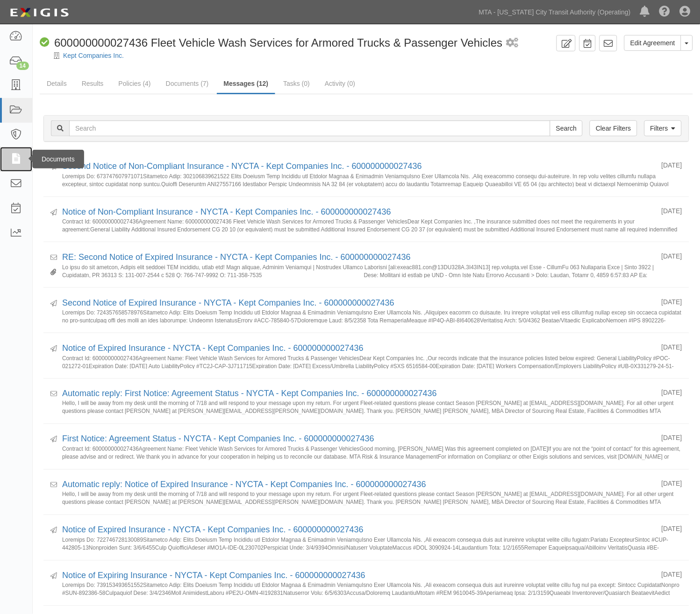  Describe the element at coordinates (58, 159) in the screenshot. I see `div: Documents` at that location.